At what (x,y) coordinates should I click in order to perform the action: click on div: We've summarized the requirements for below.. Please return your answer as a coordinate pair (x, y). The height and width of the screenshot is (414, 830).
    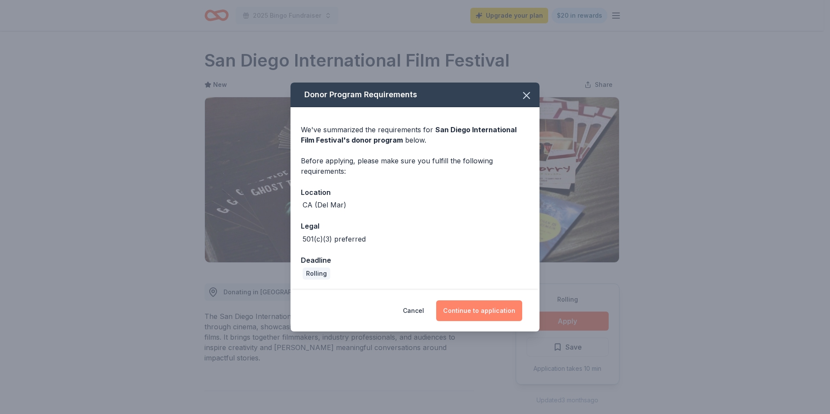
    Looking at the image, I should click on (415, 135).